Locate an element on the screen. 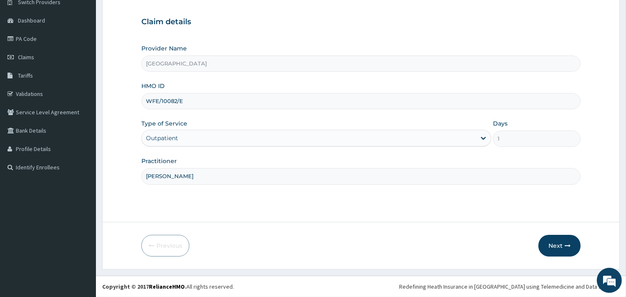  span: Tariffs is located at coordinates (25, 76).